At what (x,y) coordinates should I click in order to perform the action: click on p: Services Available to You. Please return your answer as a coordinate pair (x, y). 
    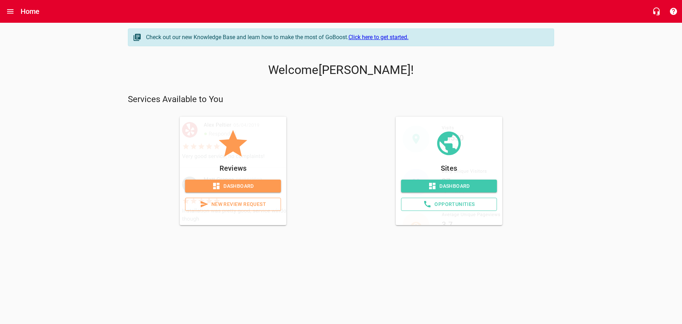
    Looking at the image, I should click on (341, 99).